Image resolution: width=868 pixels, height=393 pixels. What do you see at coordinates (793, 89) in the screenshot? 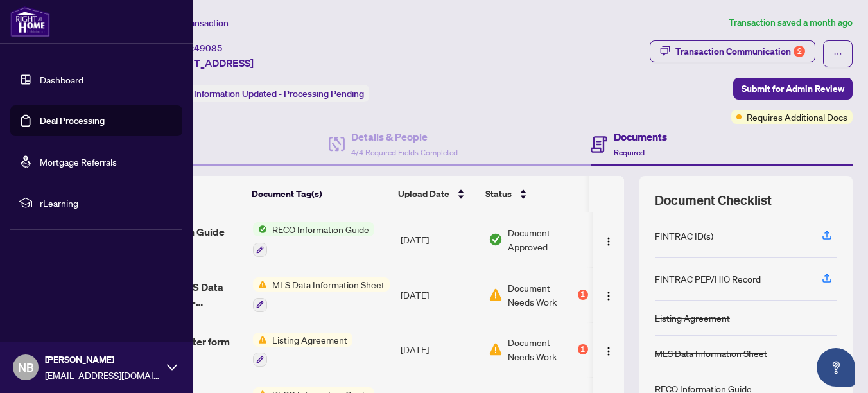
I see `button: Submit for Admin Review` at bounding box center [793, 89].